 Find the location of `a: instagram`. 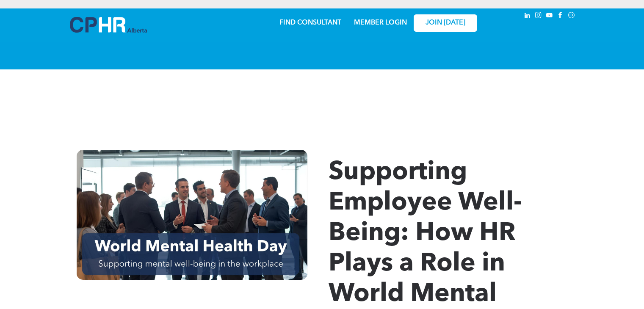

a: instagram is located at coordinates (539, 16).